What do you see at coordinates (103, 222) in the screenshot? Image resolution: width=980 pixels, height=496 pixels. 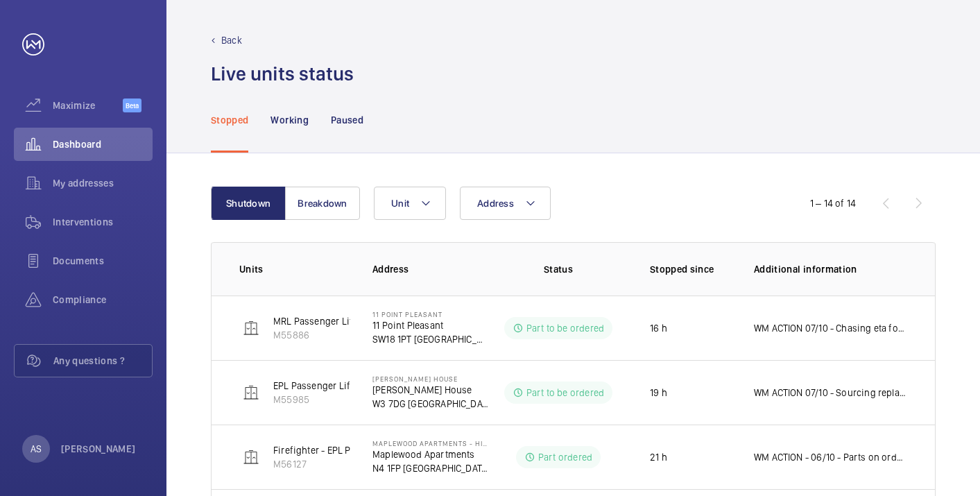 I see `span: Interventions` at bounding box center [103, 222].